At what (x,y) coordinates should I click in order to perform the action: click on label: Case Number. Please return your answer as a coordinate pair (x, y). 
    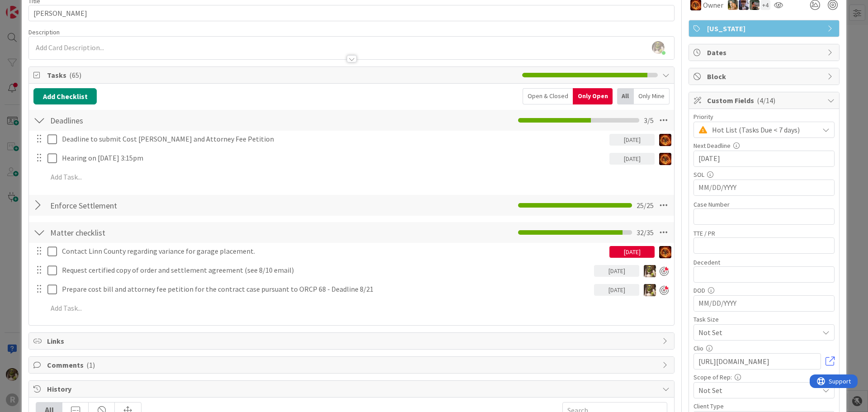
    Looking at the image, I should click on (712, 204).